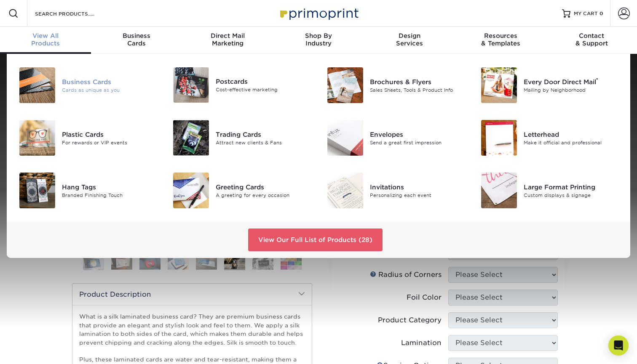  I want to click on div: & Templates, so click(500, 40).